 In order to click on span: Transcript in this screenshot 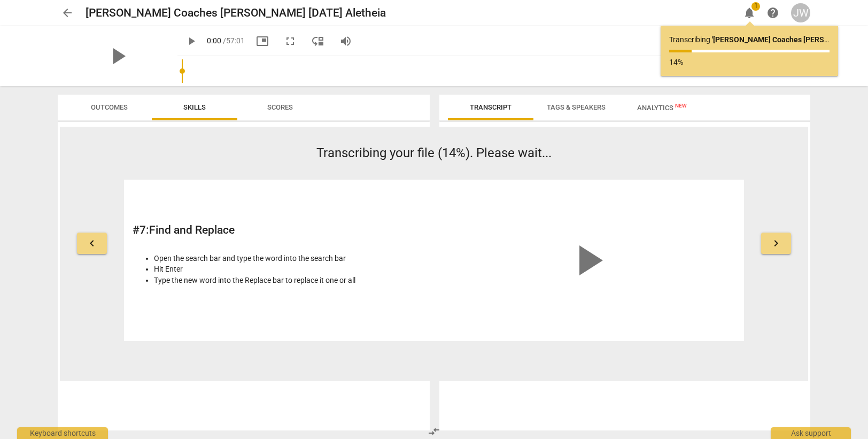, I will do `click(490, 107)`.